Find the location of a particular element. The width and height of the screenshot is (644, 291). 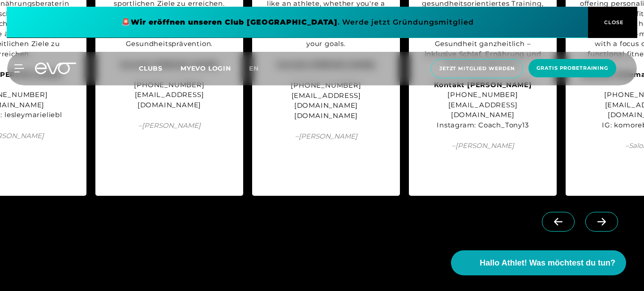

a: en is located at coordinates (259, 68).